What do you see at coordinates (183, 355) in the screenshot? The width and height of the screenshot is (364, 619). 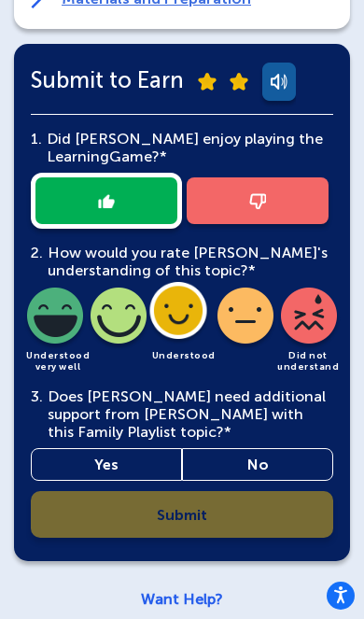 I see `span: Understood` at bounding box center [183, 355].